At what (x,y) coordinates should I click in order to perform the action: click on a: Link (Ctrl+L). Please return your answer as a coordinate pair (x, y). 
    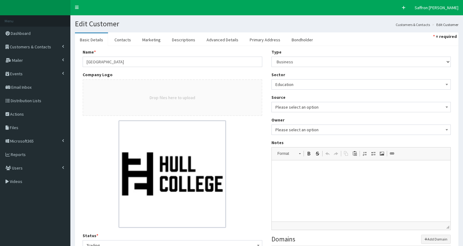
    Looking at the image, I should click on (392, 153).